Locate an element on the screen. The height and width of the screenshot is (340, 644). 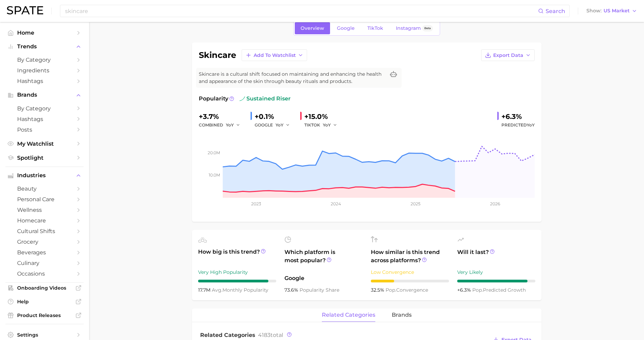
span: Settings is located at coordinates (44, 335).